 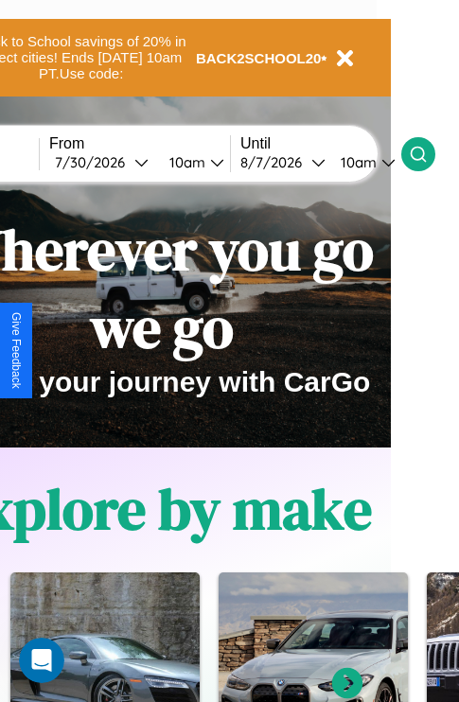 I want to click on button: 7/30/2026, so click(x=101, y=162).